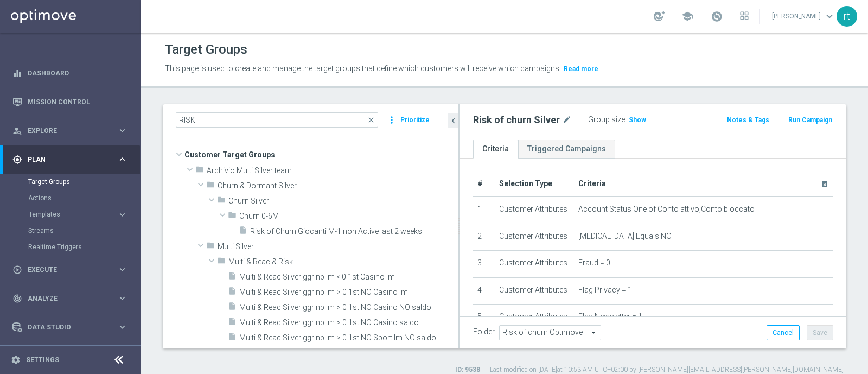  What do you see at coordinates (810, 120) in the screenshot?
I see `button: Run Campaign` at bounding box center [810, 120].